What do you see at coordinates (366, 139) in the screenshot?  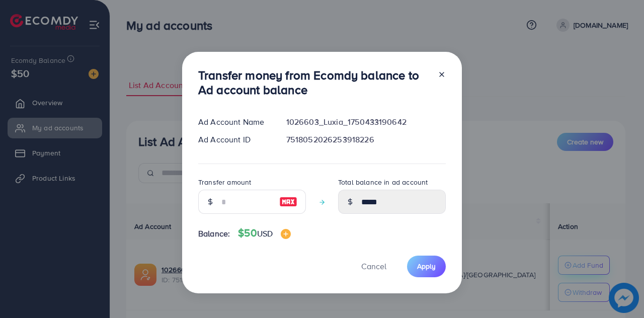 I see `div: 7518052026253918226` at bounding box center [366, 139].